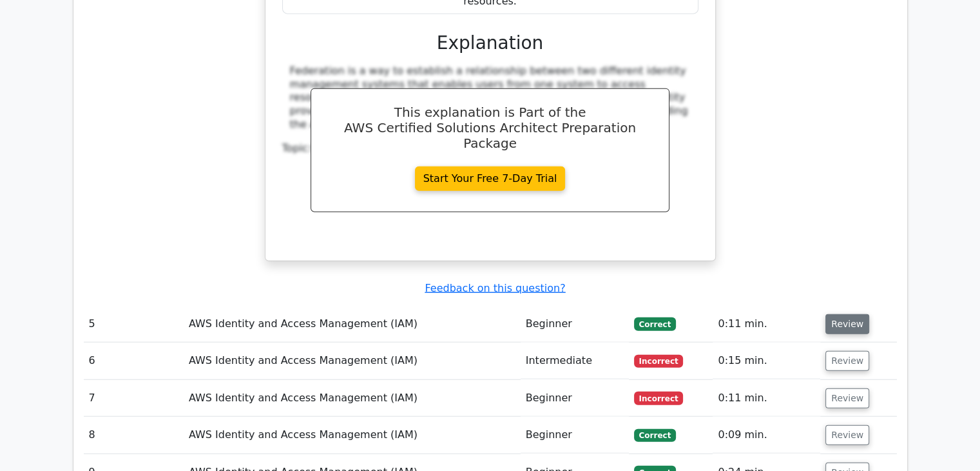 The height and width of the screenshot is (471, 980). What do you see at coordinates (490, 148) in the screenshot?
I see `div: Topic:` at bounding box center [490, 148].